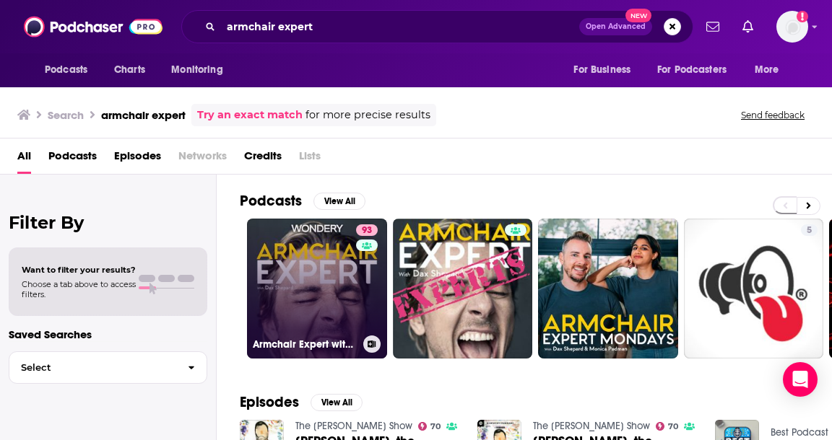 The width and height of the screenshot is (832, 440). I want to click on img: User Profile, so click(792, 27).